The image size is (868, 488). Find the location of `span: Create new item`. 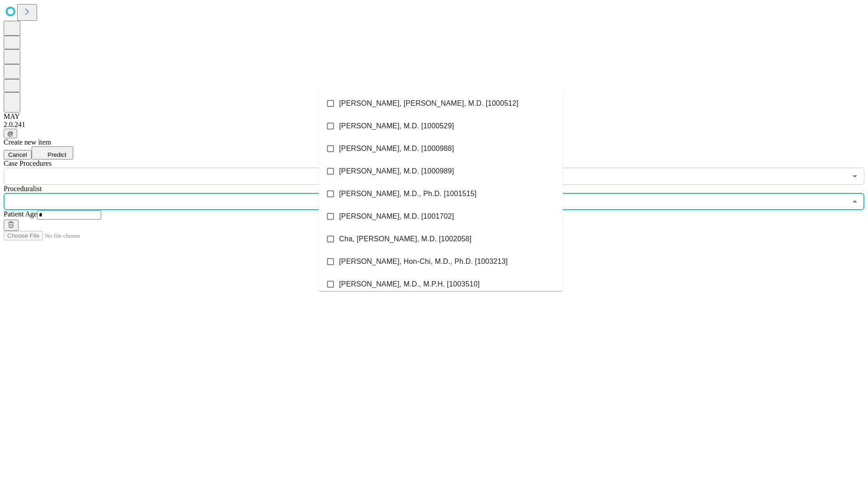

span: Create new item is located at coordinates (27, 142).